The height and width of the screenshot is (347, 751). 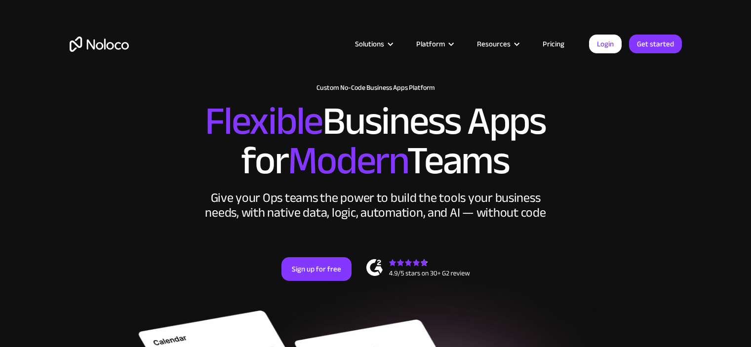 I want to click on a: Login, so click(x=606, y=44).